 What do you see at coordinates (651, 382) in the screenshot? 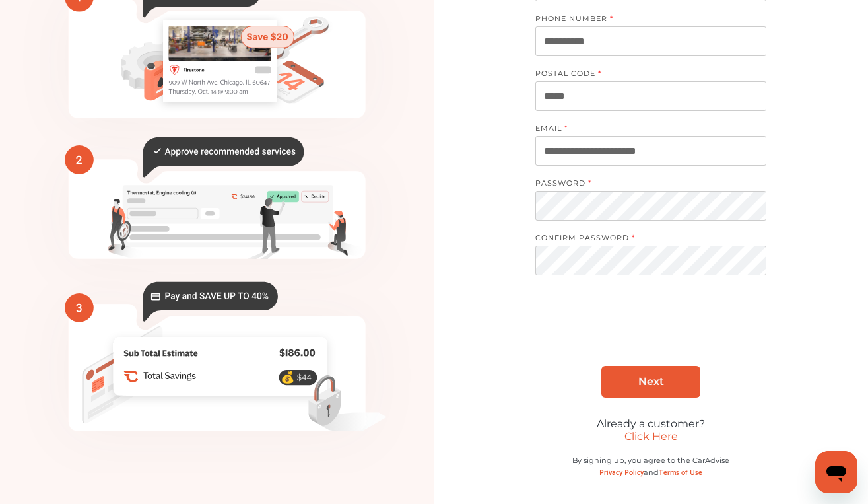
I see `a: Next` at bounding box center [651, 382].